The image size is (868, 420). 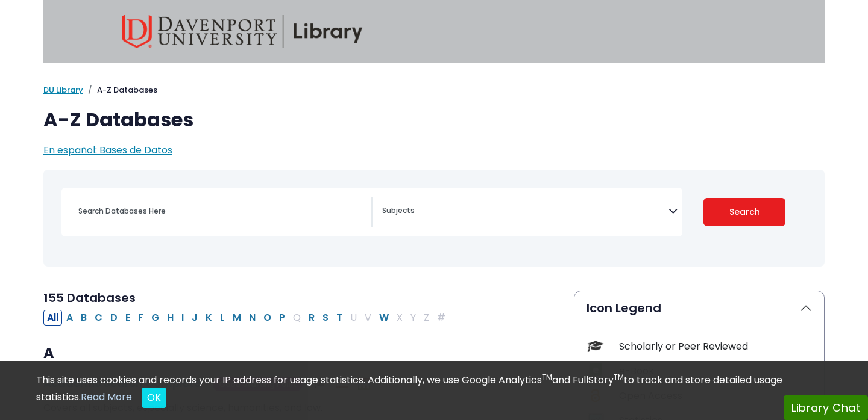 What do you see at coordinates (237, 318) in the screenshot?
I see `button: Filter Results M` at bounding box center [237, 318].